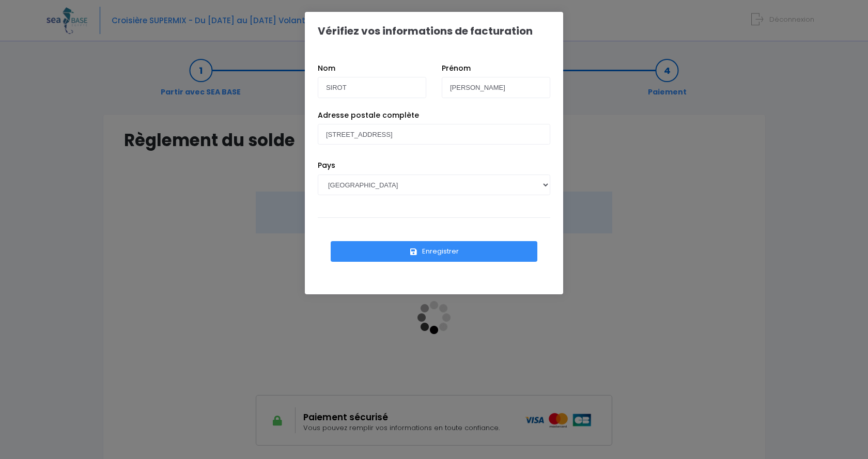 The height and width of the screenshot is (459, 868). I want to click on h1: Vérifiez vos informations de facturation, so click(425, 31).